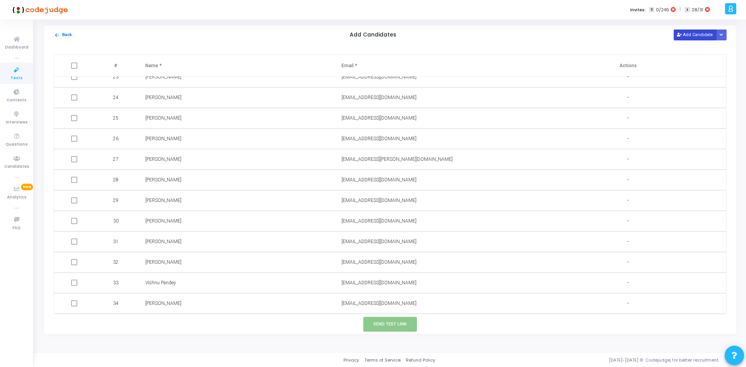 The width and height of the screenshot is (746, 367). What do you see at coordinates (17, 47) in the screenshot?
I see `span: Dashboard` at bounding box center [17, 47].